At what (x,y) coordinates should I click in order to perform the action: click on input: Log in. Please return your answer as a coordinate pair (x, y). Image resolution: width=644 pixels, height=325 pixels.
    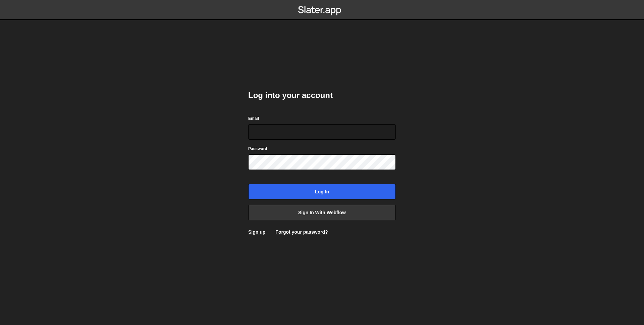
    Looking at the image, I should click on (322, 192).